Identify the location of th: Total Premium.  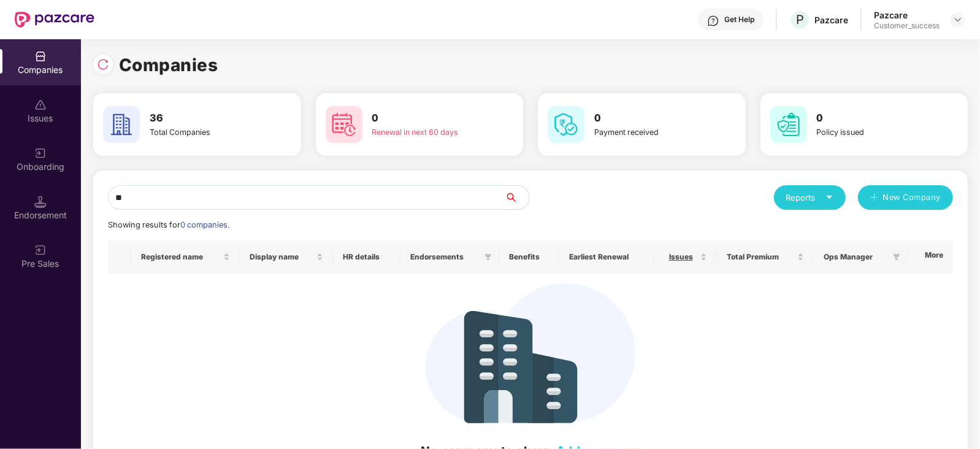
(766, 257).